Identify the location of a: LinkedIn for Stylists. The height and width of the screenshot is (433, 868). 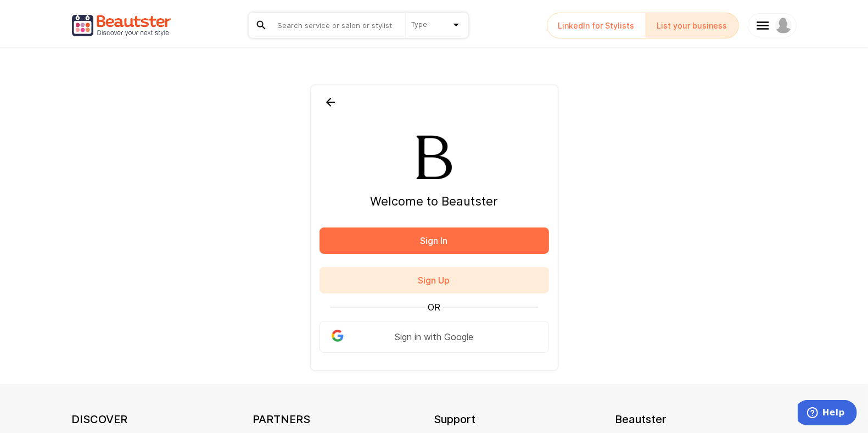
(596, 25).